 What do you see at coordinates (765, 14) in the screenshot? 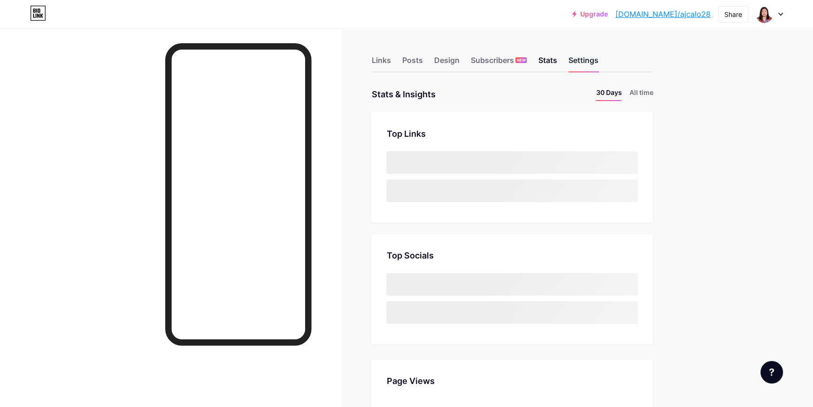
I see `img: AE Calo` at bounding box center [765, 14].